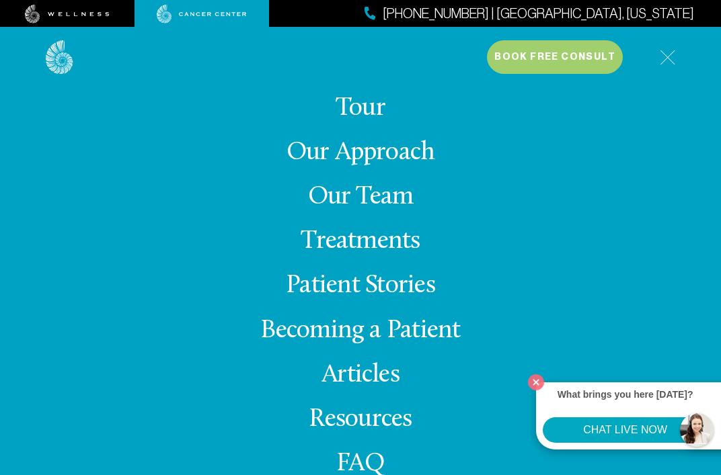  What do you see at coordinates (360, 241) in the screenshot?
I see `a: Treatments` at bounding box center [360, 241].